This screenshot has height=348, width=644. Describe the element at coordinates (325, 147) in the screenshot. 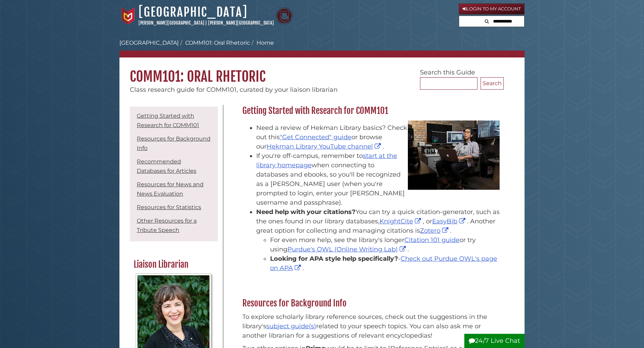

I see `a: Hekman Library YouTube channel` at that location.